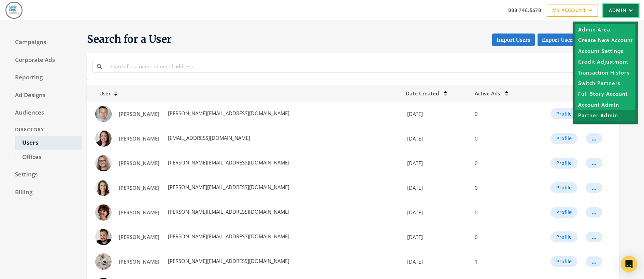 This screenshot has height=279, width=644. Describe the element at coordinates (630, 264) in the screenshot. I see `div: Open Intercom Messenger` at that location.